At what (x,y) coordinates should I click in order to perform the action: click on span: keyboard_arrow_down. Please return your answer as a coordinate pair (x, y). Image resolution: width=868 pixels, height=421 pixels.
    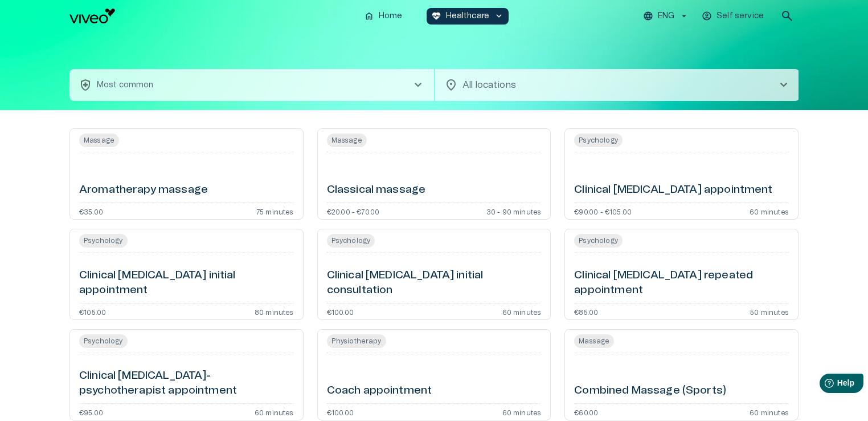
    Looking at the image, I should click on (499, 16).